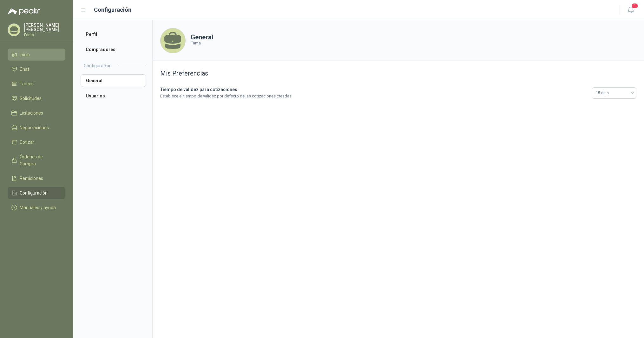  I want to click on span: Solicitudes, so click(30, 98).